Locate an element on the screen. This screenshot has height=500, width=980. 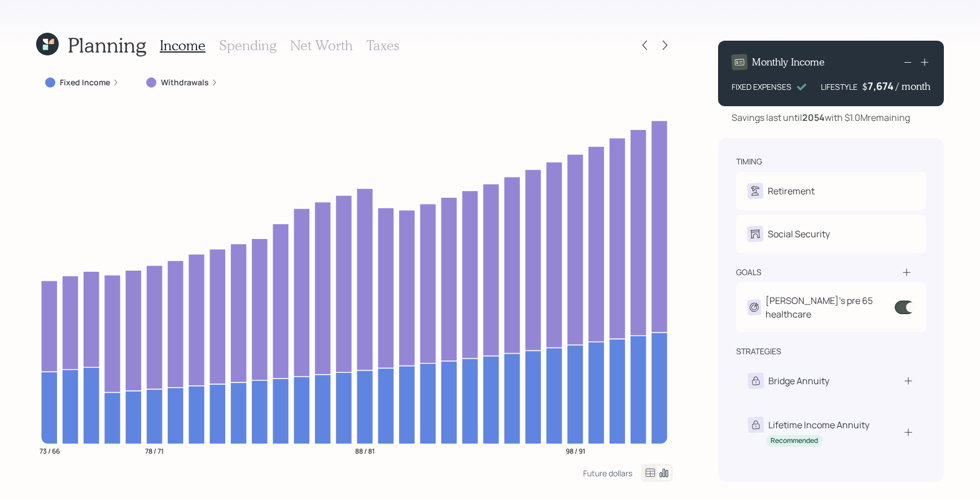
div: goals is located at coordinates (748, 272).